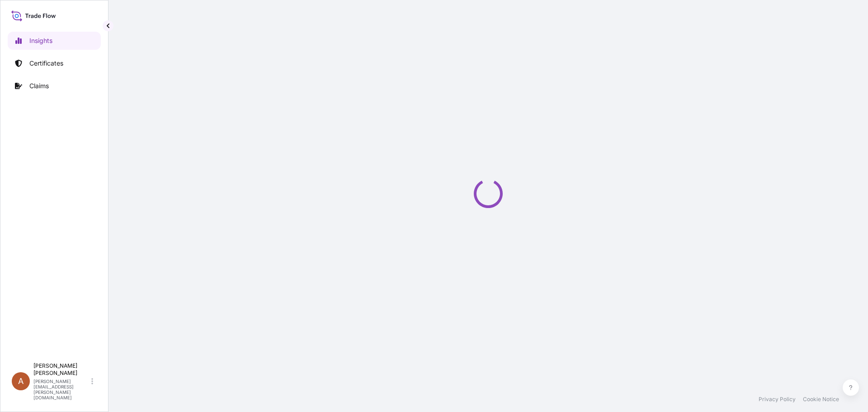 Image resolution: width=868 pixels, height=412 pixels. I want to click on p: Privacy Policy, so click(777, 400).